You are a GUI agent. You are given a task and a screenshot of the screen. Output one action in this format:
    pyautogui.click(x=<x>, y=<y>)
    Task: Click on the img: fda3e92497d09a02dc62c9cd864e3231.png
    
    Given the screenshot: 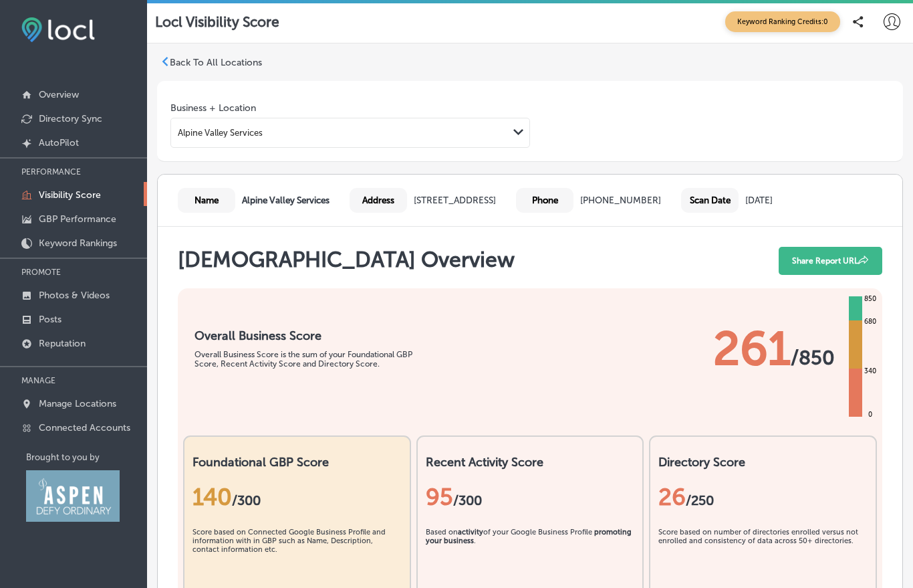 What is the action you would take?
    pyautogui.click(x=58, y=29)
    